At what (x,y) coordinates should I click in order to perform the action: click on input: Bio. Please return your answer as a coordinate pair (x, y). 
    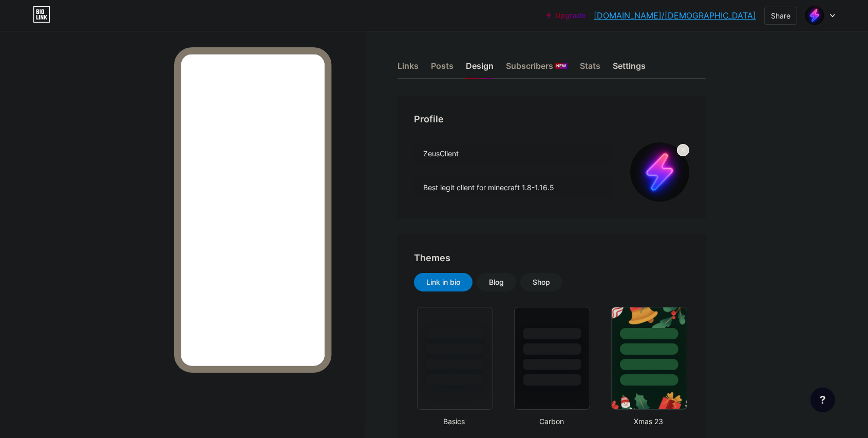
    Looking at the image, I should click on (514, 187).